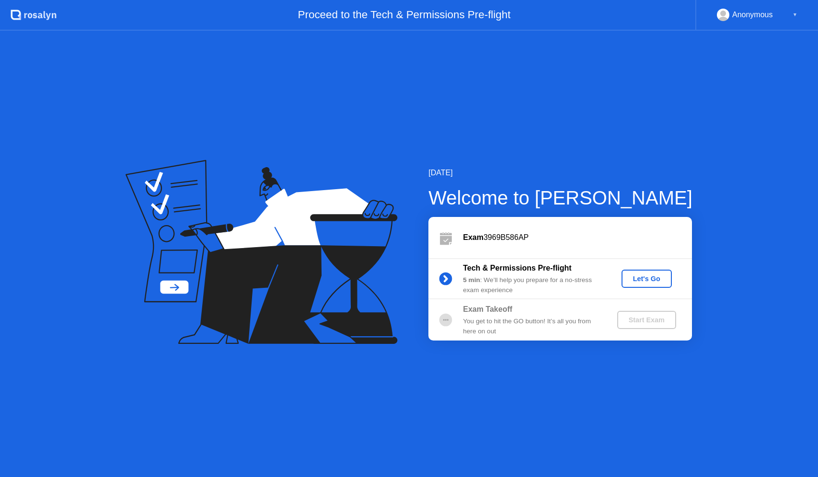 This screenshot has width=818, height=477. Describe the element at coordinates (472, 280) in the screenshot. I see `b: 5 min` at that location.